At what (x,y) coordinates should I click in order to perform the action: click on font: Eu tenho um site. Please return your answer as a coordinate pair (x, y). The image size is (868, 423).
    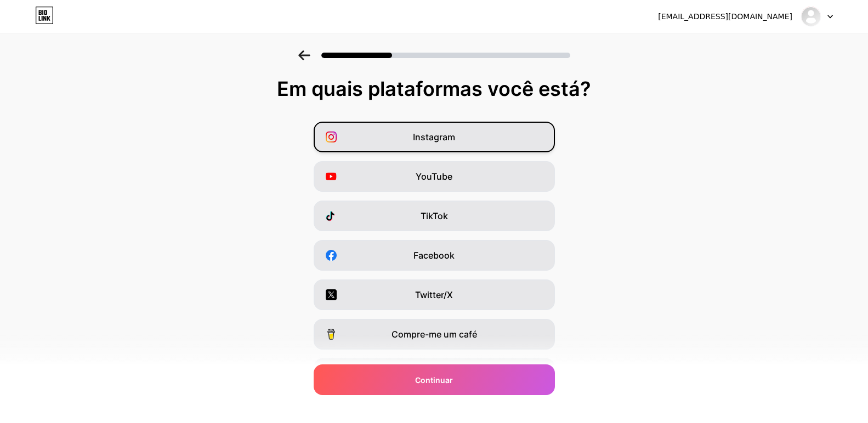
    Looking at the image, I should click on (434, 413).